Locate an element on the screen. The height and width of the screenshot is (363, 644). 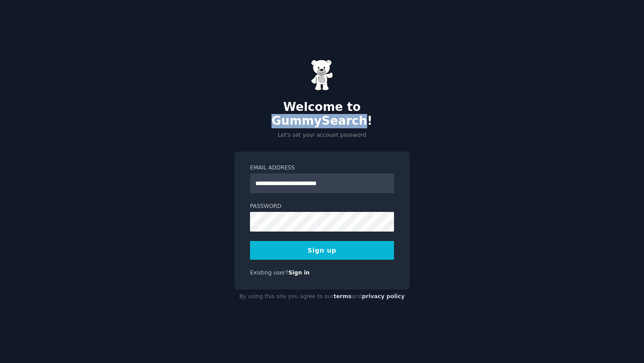
a: privacy policy is located at coordinates (383, 297).